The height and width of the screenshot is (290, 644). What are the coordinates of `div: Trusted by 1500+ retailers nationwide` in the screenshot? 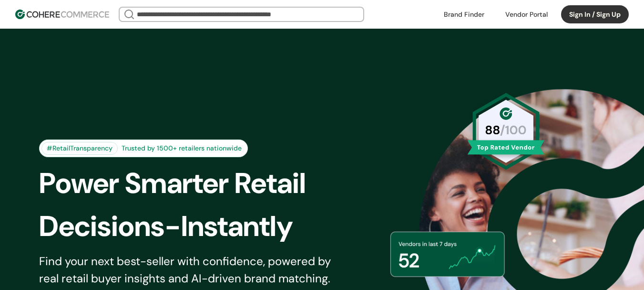 It's located at (181, 148).